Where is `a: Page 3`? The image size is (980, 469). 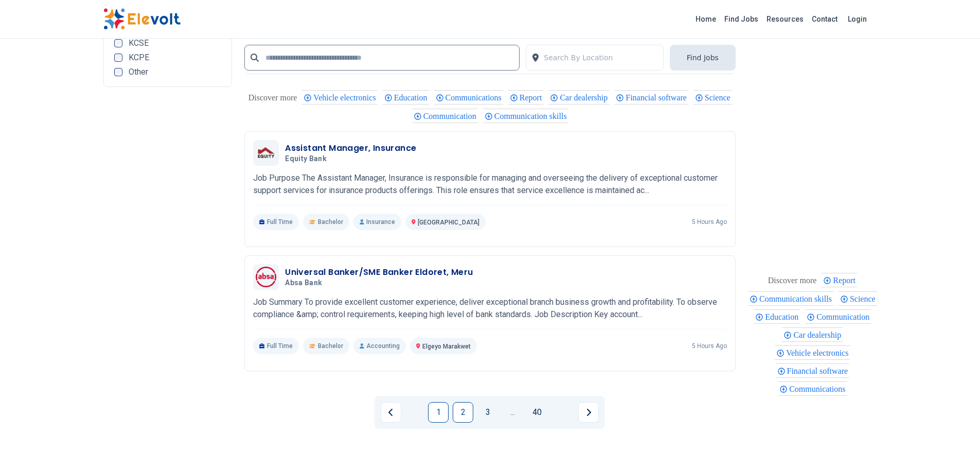 a: Page 3 is located at coordinates (488, 413).